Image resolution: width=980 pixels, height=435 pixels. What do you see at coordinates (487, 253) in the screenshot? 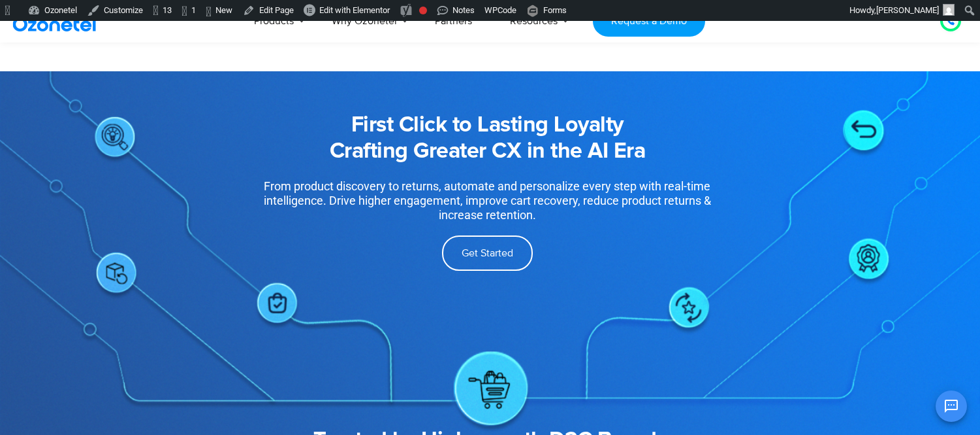
I see `a: Get Started` at bounding box center [487, 253].